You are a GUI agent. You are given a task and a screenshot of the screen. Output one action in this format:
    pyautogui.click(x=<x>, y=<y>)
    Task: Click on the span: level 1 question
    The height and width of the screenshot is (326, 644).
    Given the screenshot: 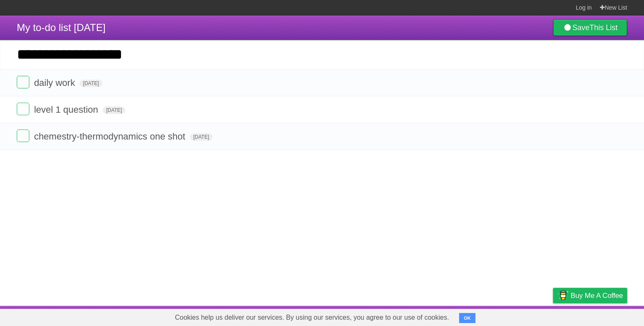 What is the action you would take?
    pyautogui.click(x=67, y=110)
    